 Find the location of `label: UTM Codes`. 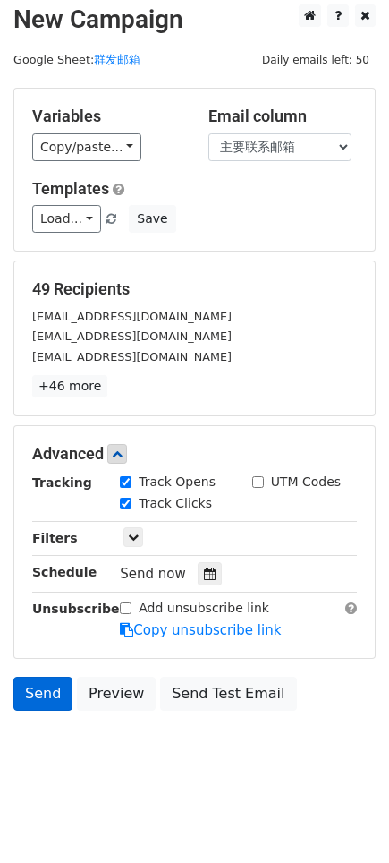

label: UTM Codes is located at coordinates (306, 481).